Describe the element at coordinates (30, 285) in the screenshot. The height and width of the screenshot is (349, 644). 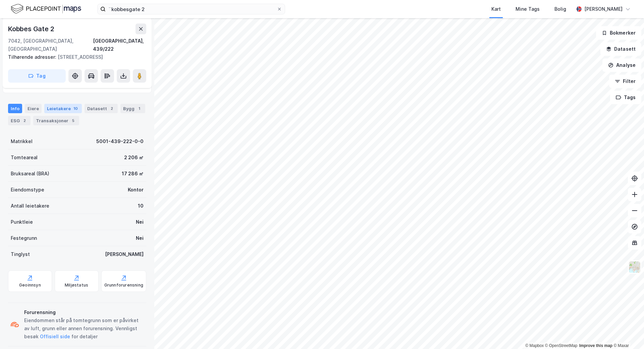
I see `div: Geoinnsyn` at that location.